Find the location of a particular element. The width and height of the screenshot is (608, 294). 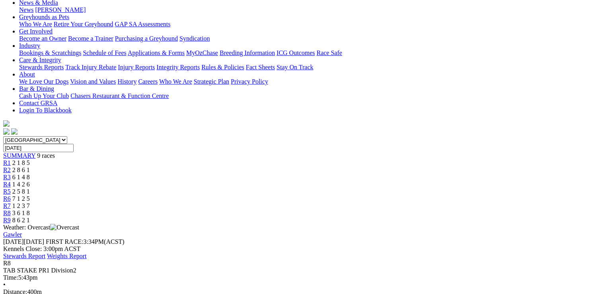

span: 8 6 2 1 is located at coordinates (21, 220).